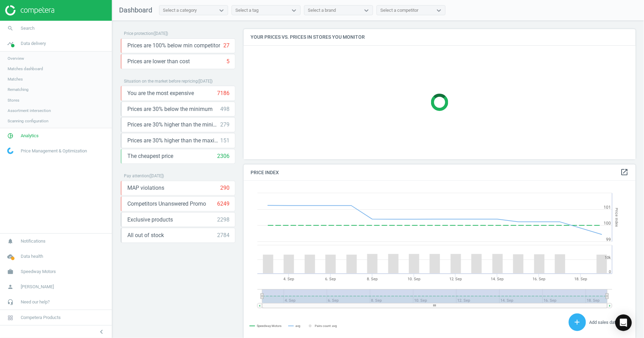 The height and width of the screenshot is (338, 644). What do you see at coordinates (228, 61) in the screenshot?
I see `div: 5` at bounding box center [228, 61].